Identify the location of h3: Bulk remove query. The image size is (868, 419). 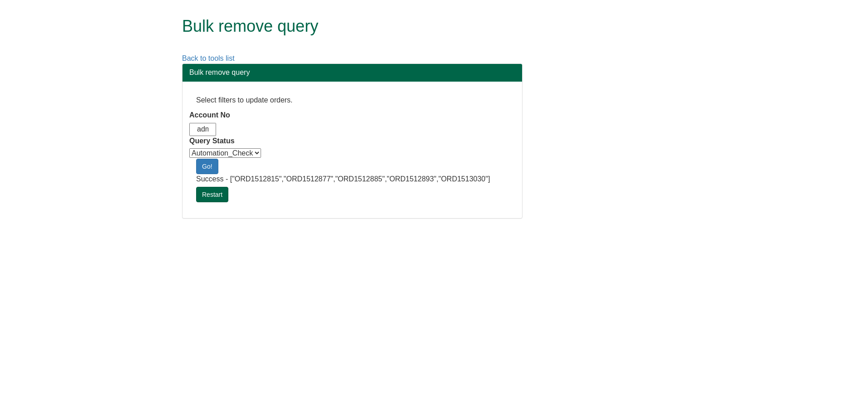
(352, 73).